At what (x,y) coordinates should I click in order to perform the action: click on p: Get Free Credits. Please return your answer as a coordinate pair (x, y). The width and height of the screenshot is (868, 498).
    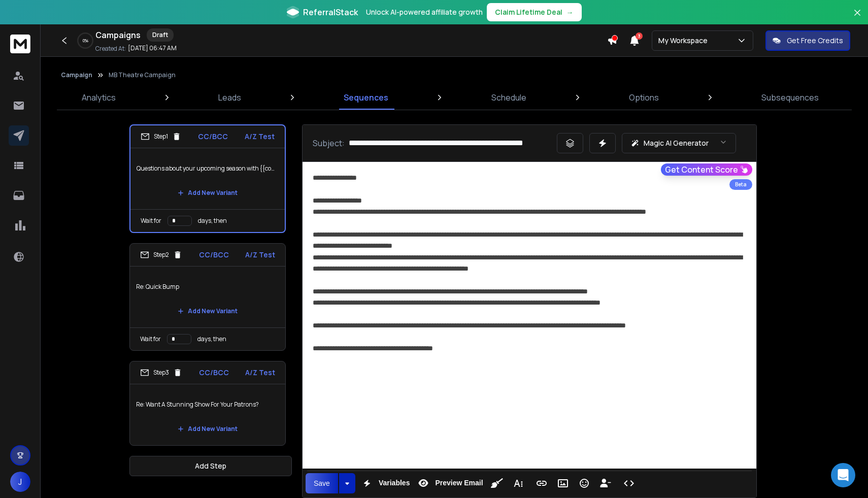
    Looking at the image, I should click on (815, 40).